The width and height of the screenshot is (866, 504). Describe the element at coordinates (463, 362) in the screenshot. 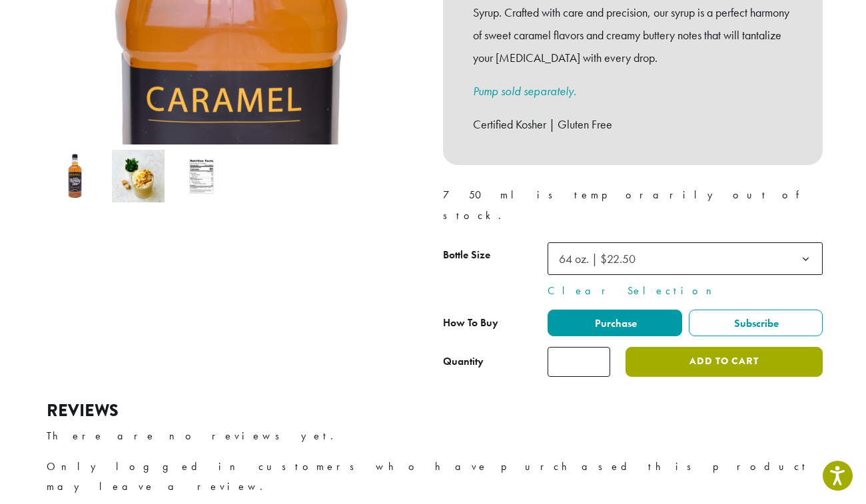

I see `div: Quantity` at that location.